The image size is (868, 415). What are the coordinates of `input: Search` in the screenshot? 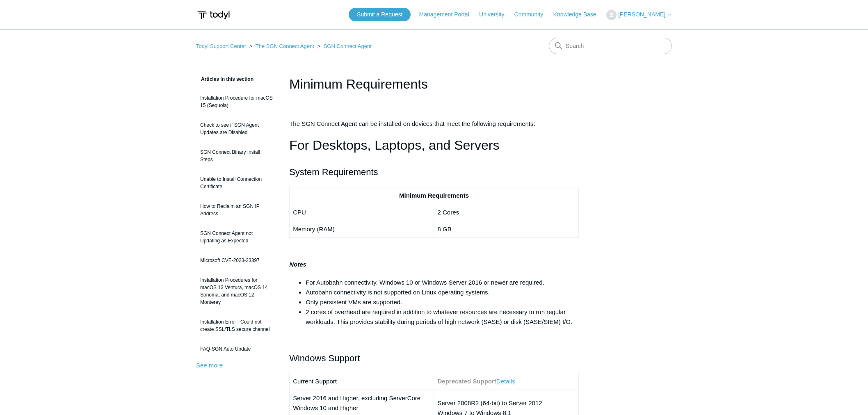 It's located at (611, 46).